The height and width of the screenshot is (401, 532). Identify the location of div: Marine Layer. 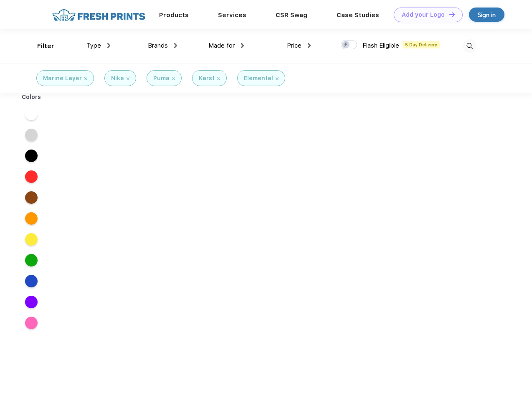
(62, 78).